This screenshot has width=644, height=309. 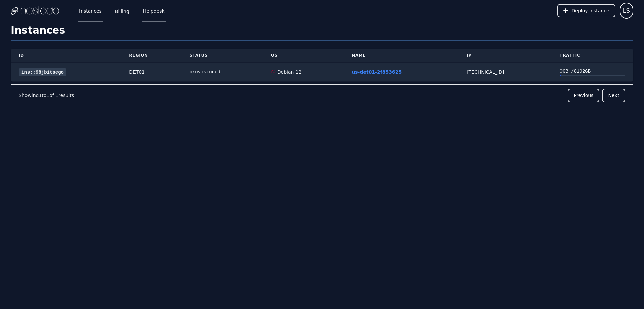 What do you see at coordinates (626, 11) in the screenshot?
I see `span: LS` at bounding box center [626, 11].